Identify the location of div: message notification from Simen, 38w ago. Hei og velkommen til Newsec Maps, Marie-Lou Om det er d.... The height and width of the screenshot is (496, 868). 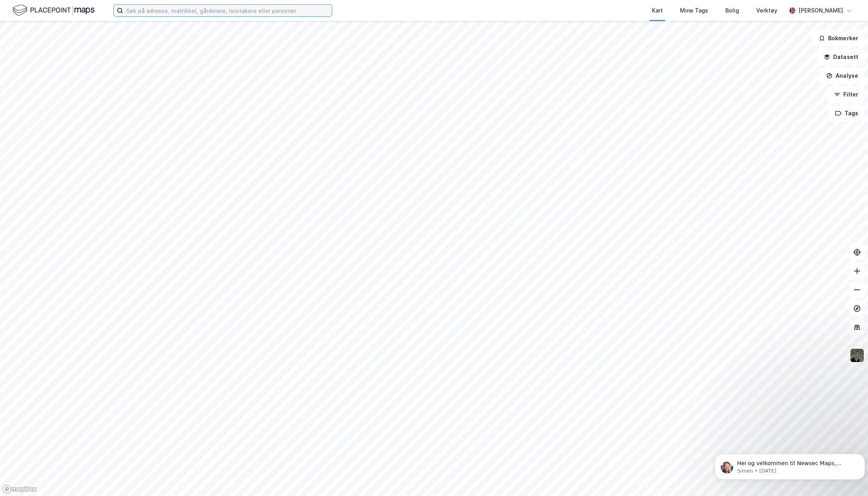
(78, 29).